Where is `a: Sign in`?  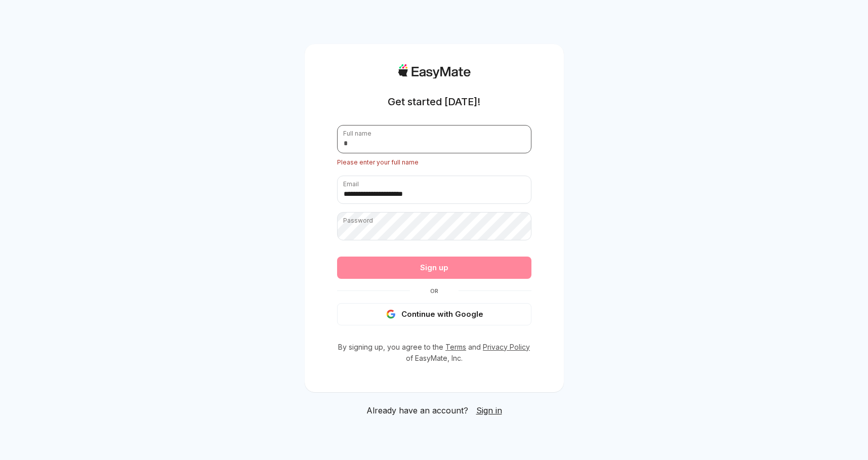
a: Sign in is located at coordinates (489, 411).